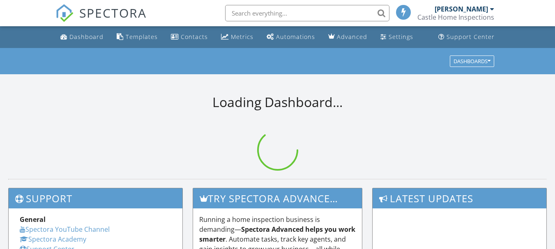 The image size is (555, 249). I want to click on button: Dashboards, so click(472, 61).